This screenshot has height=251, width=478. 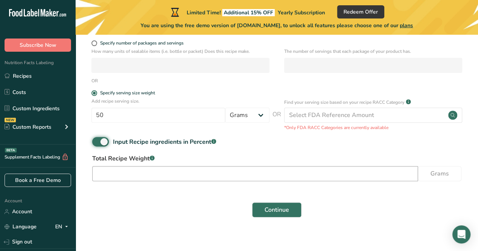 What do you see at coordinates (95, 81) in the screenshot?
I see `div: OR` at bounding box center [95, 81].